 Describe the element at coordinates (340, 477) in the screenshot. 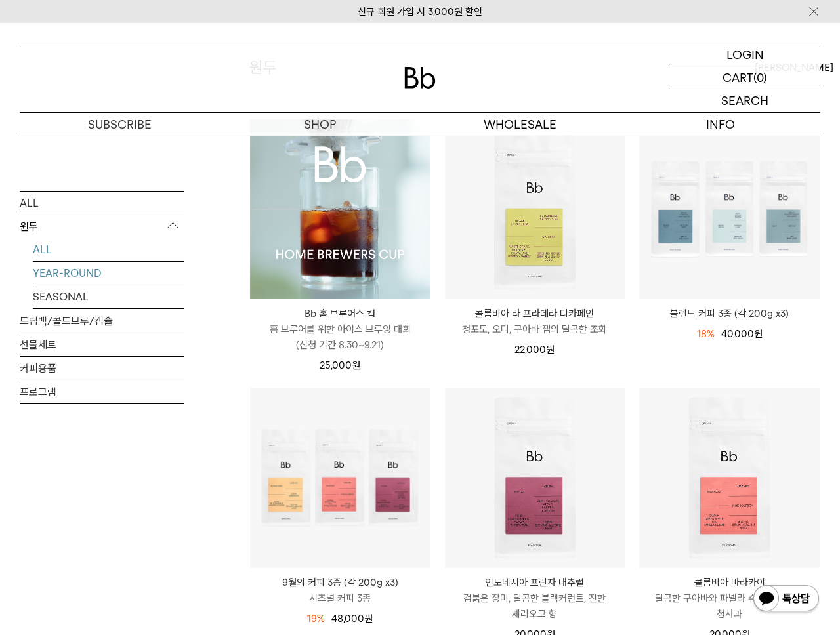

I see `img: 9월의 커피 3종 (각 200g x3)` at that location.